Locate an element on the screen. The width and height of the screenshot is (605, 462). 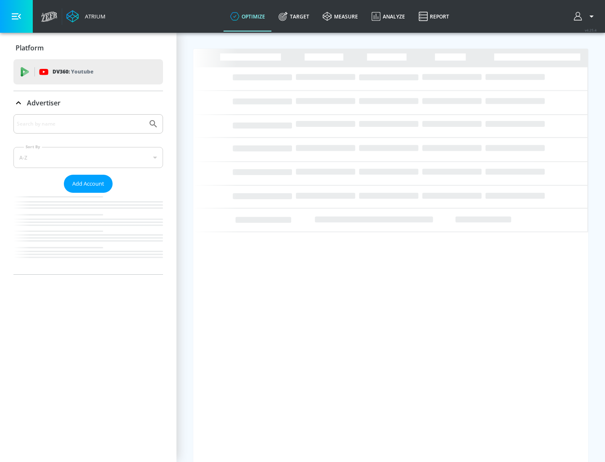
a: Atrium is located at coordinates (86, 16).